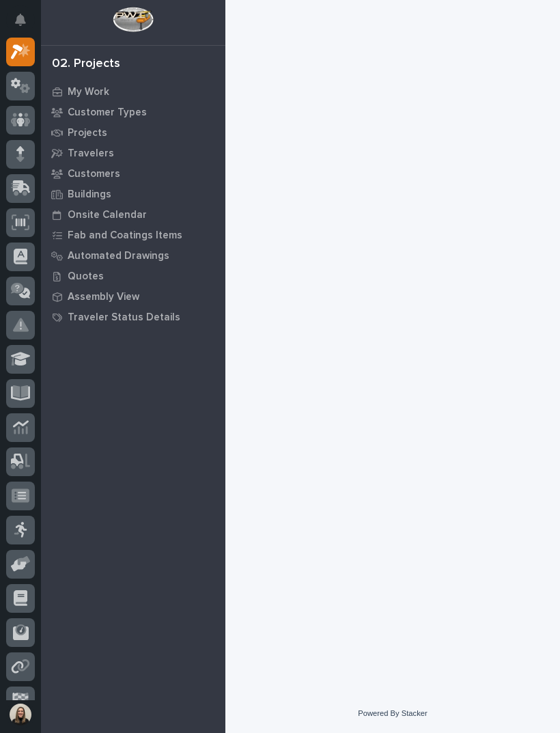 This screenshot has width=560, height=733. I want to click on p: Fab and Coatings Items, so click(125, 235).